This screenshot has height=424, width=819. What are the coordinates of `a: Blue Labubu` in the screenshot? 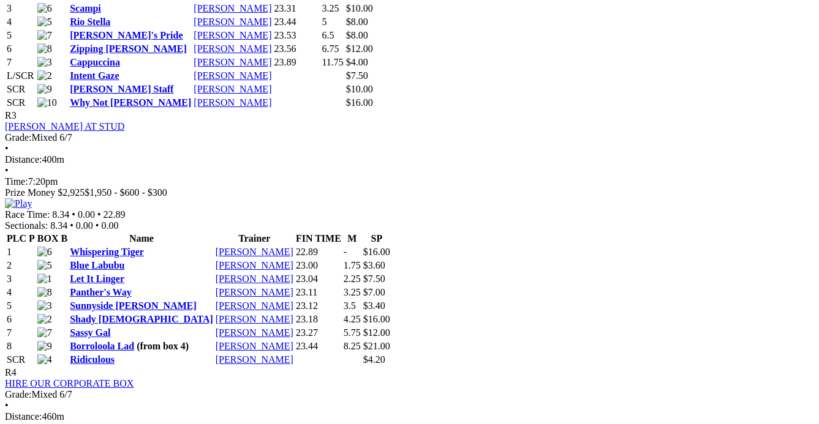 It's located at (97, 265).